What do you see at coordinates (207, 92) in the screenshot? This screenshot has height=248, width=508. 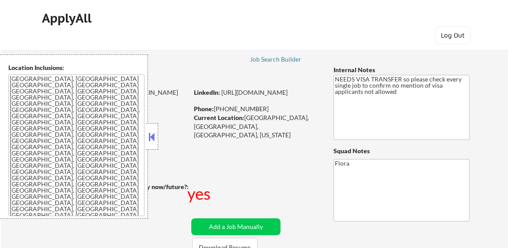 I see `strong: LinkedIn:` at bounding box center [207, 92].